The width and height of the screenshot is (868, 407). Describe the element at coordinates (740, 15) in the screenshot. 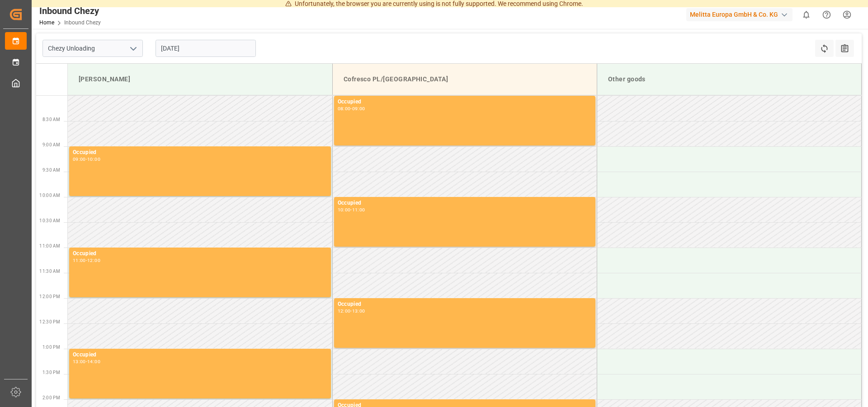

I see `div: Melitta Europa GmbH & Co. KG` at that location.